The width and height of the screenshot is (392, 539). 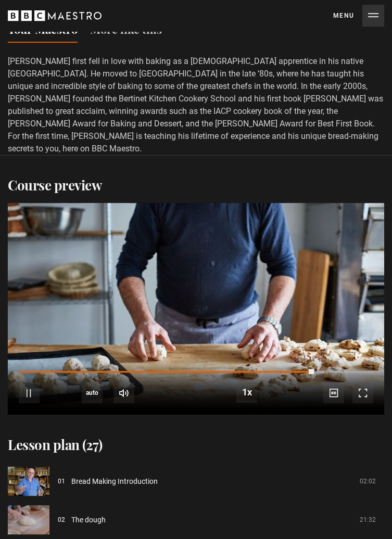 What do you see at coordinates (367, 481) in the screenshot?
I see `p: 02:02` at bounding box center [367, 481].